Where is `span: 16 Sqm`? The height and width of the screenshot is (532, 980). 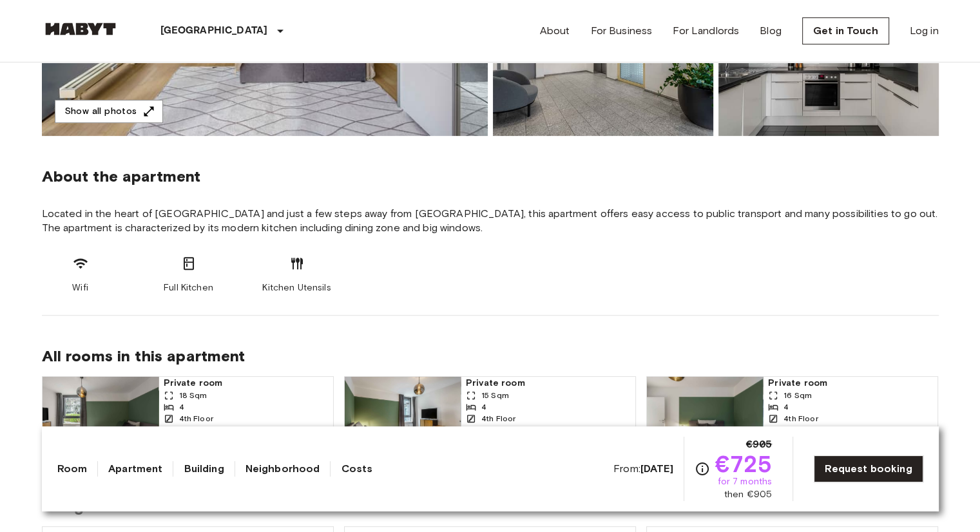
span: 16 Sqm is located at coordinates (798, 395).